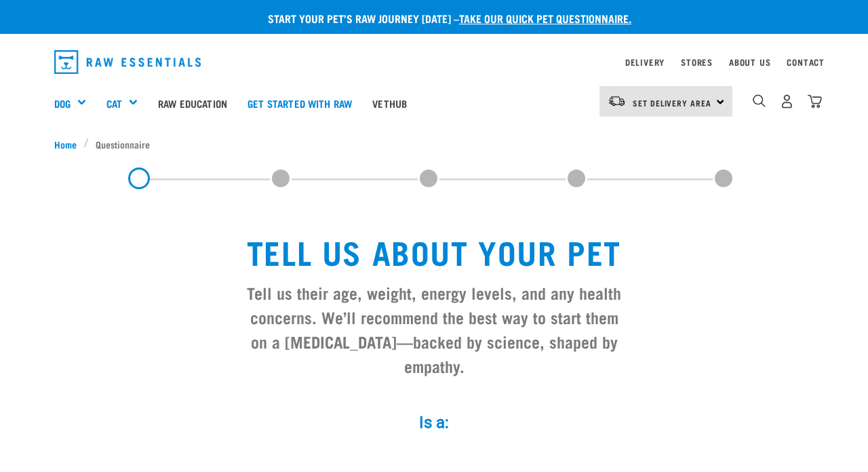  I want to click on label: Is a:, so click(434, 422).